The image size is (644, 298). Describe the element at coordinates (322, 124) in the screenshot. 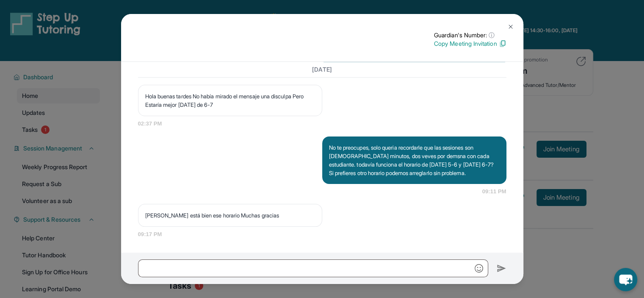

I see `span: 02:37 PM` at that location.